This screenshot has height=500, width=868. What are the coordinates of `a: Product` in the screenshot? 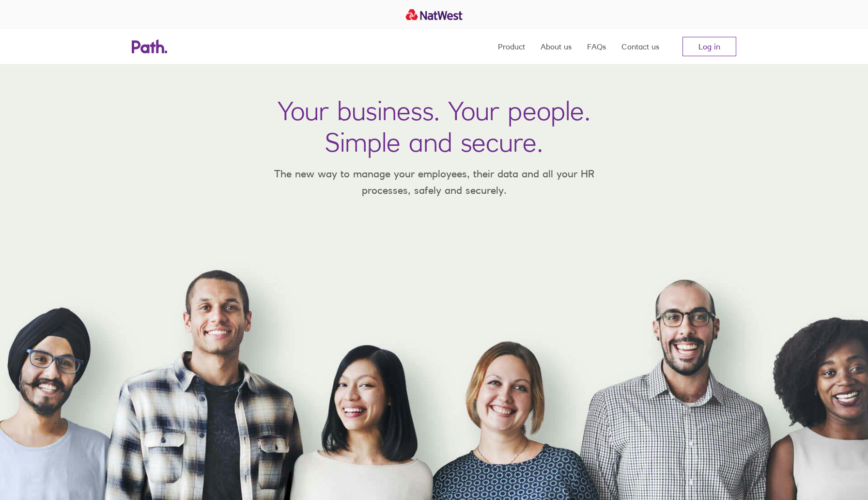 It's located at (511, 47).